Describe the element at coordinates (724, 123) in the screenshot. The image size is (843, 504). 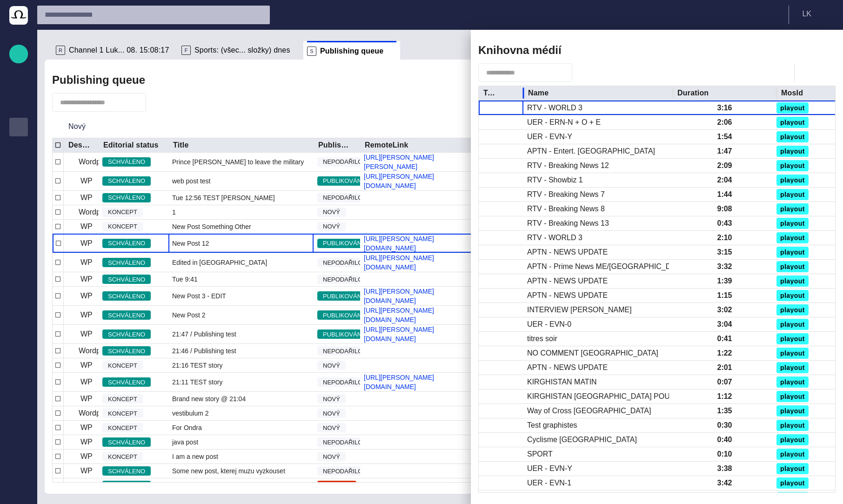
I see `div: 2:06` at that location.